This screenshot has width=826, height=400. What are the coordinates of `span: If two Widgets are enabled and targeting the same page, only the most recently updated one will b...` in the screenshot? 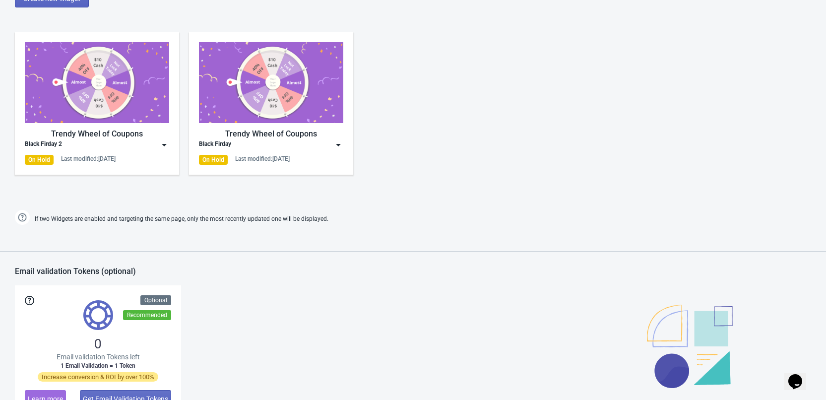 It's located at (181, 219).